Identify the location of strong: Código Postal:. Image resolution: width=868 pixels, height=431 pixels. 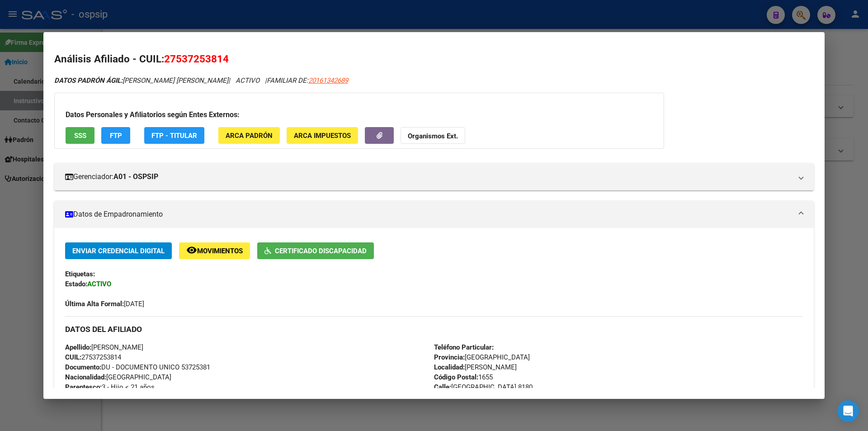
(456, 377).